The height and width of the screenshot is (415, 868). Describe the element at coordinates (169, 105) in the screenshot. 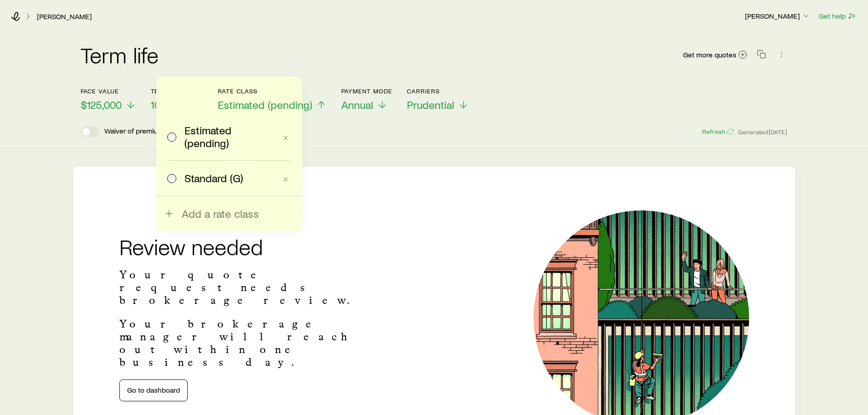

I see `span: 10 years` at that location.